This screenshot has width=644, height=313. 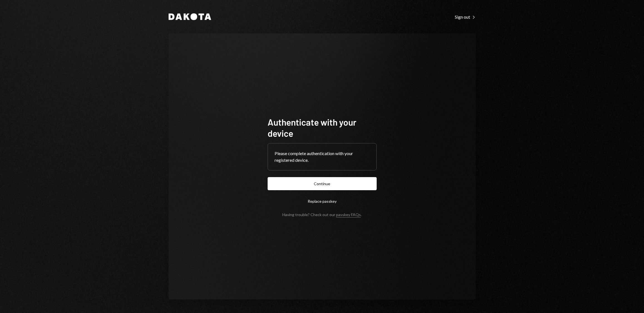 I want to click on div: Sign out, so click(x=465, y=17).